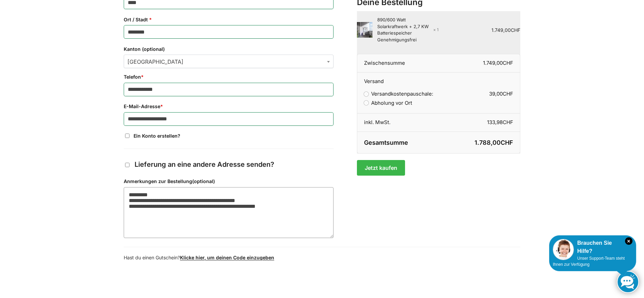  What do you see at coordinates (381, 168) in the screenshot?
I see `button: Jetzt kaufen` at bounding box center [381, 168].